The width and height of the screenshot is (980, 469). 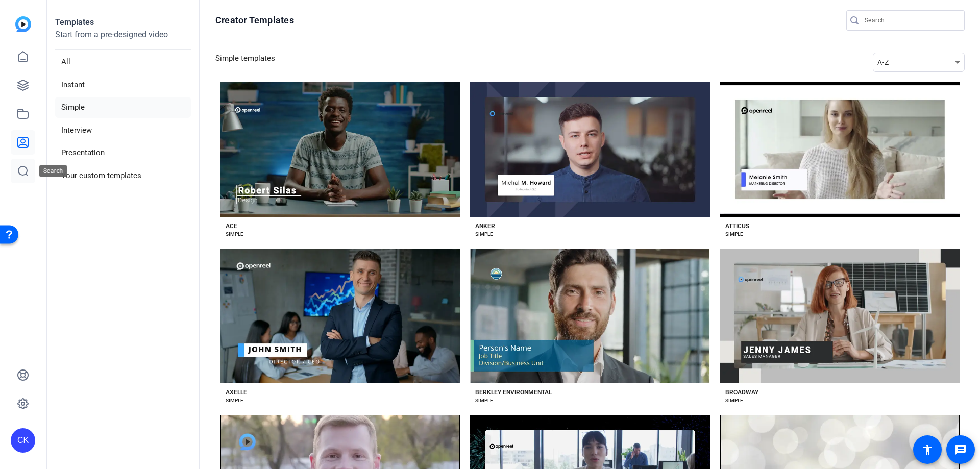 What do you see at coordinates (23, 440) in the screenshot?
I see `div: CK` at bounding box center [23, 440].